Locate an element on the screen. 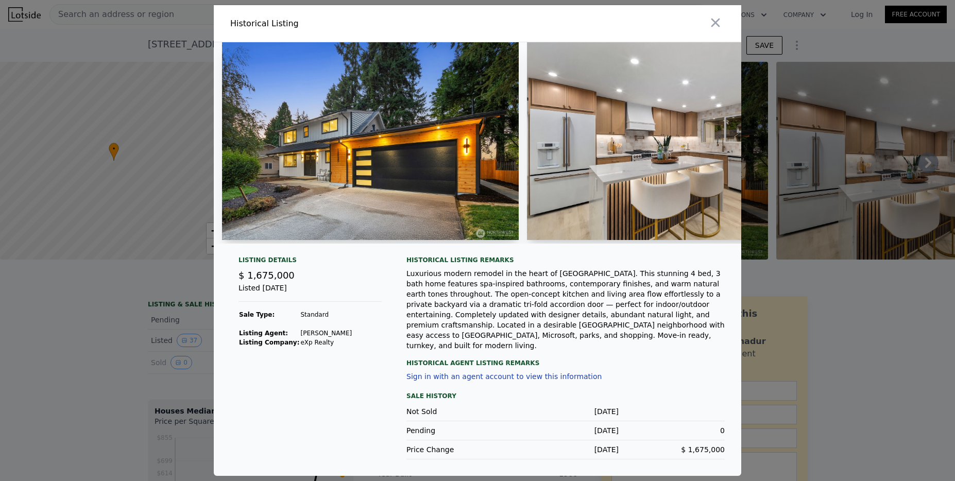 The image size is (955, 481). div: Price Change is located at coordinates (459, 450).